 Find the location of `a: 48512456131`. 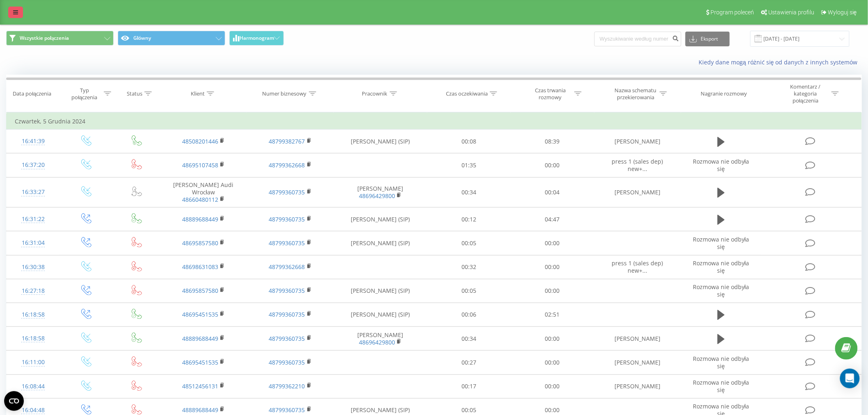

a: 48512456131 is located at coordinates (200, 386).